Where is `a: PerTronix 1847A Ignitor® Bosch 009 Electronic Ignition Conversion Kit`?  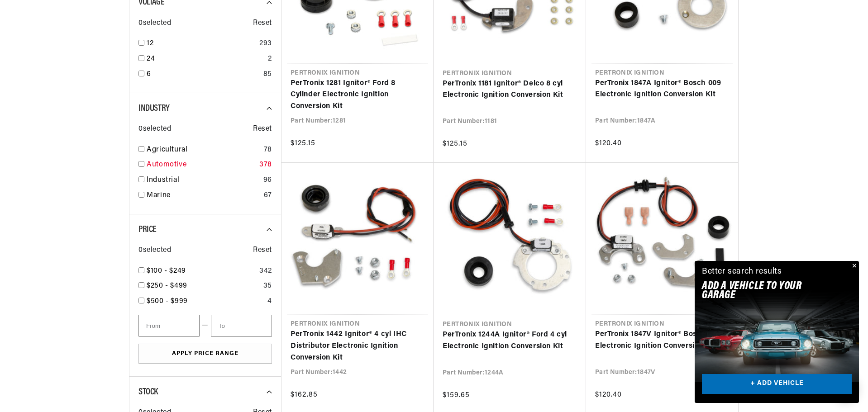
a: PerTronix 1847A Ignitor® Bosch 009 Electronic Ignition Conversion Kit is located at coordinates (662, 89).